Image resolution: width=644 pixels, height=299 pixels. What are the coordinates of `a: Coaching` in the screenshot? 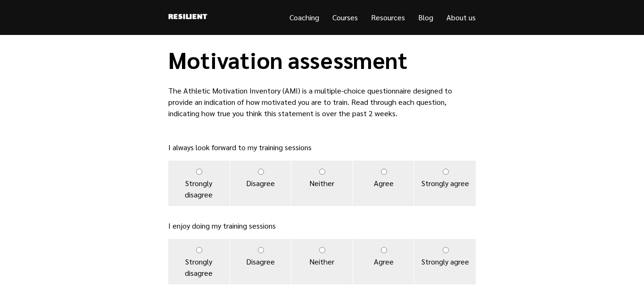 It's located at (304, 17).